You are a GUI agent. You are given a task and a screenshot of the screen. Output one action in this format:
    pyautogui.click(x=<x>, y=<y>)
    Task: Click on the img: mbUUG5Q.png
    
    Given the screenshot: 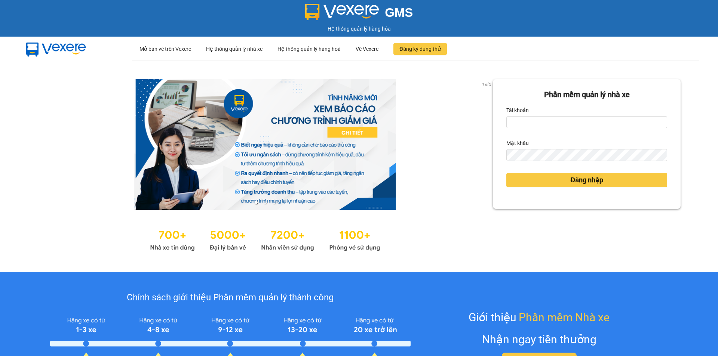 What is the action you would take?
    pyautogui.click(x=56, y=49)
    